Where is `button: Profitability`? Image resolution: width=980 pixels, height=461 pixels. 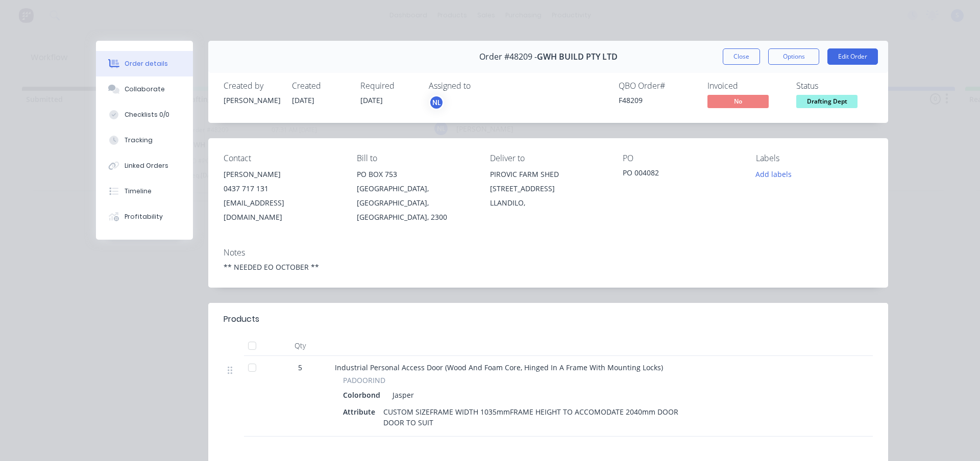 button: Profitability is located at coordinates (144, 216).